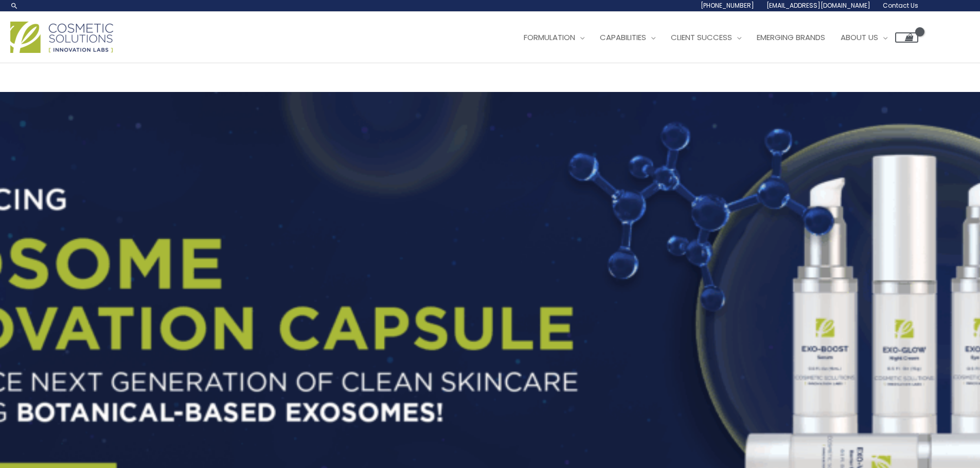  What do you see at coordinates (554, 37) in the screenshot?
I see `a: Formulation` at bounding box center [554, 37].